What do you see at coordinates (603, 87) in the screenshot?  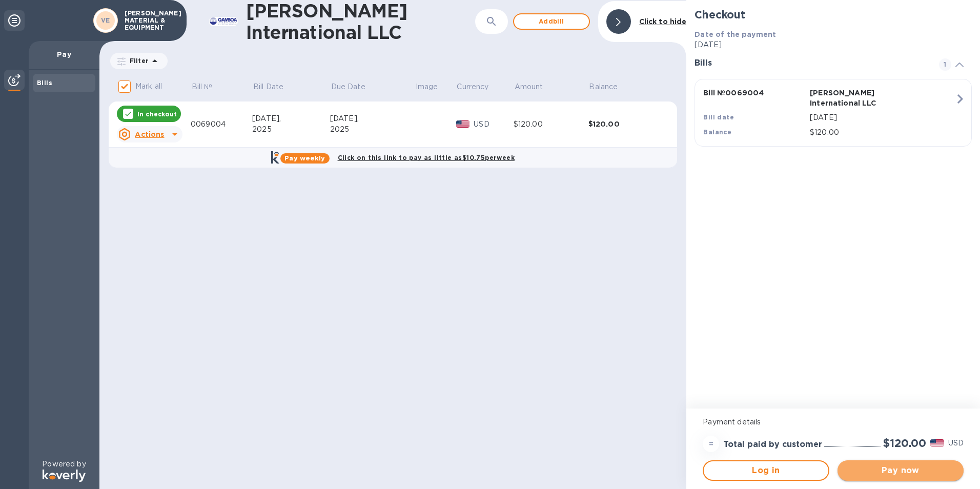 I see `p: Balance` at bounding box center [603, 87].